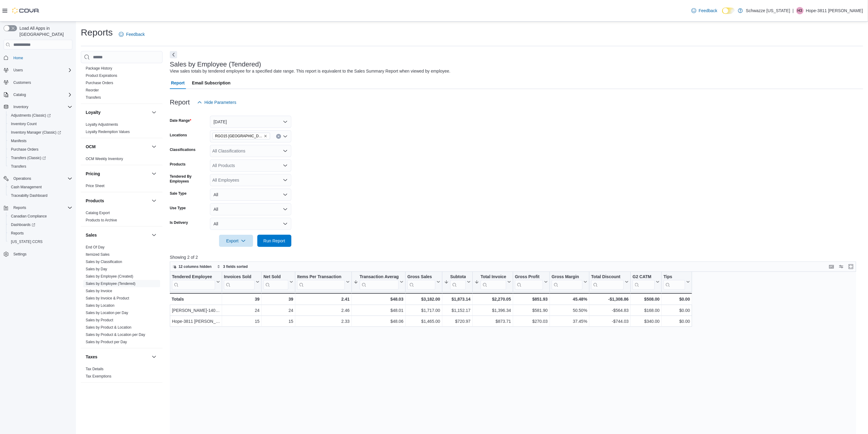 The height and width of the screenshot is (434, 868). What do you see at coordinates (180, 102) in the screenshot?
I see `h3: Report` at bounding box center [180, 102].